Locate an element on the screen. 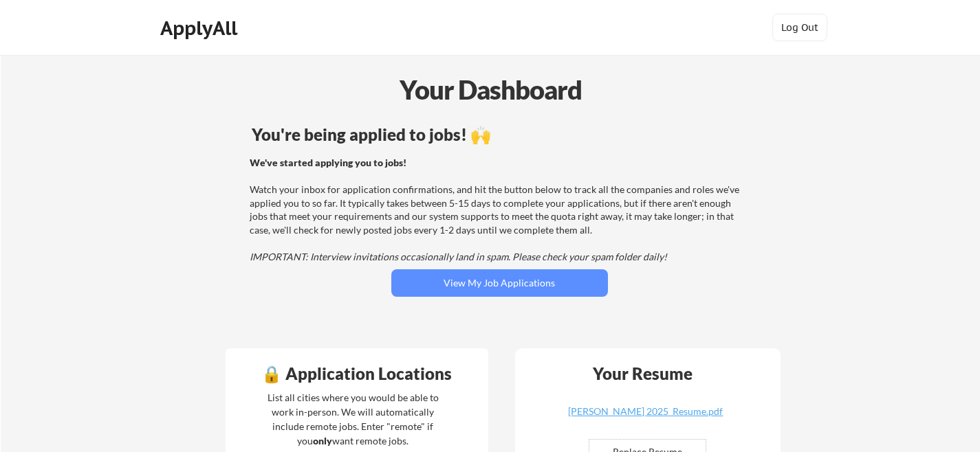 This screenshot has width=980, height=452. strong: We've started applying you to jobs! is located at coordinates (328, 162).